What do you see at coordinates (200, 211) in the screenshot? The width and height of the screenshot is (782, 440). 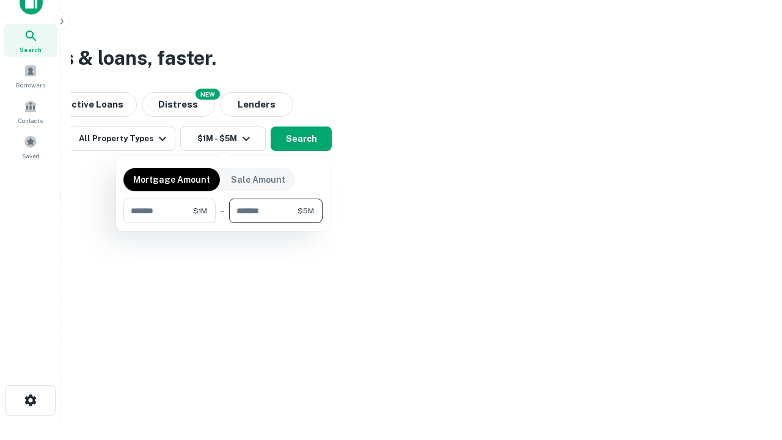 I see `span: $1M` at bounding box center [200, 211].